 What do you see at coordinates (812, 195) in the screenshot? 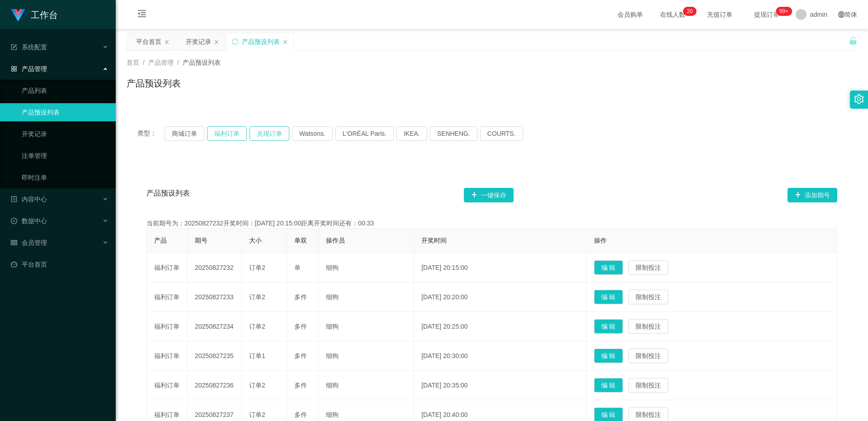
I see `button: 图标: plus添加期号` at bounding box center [812, 195].